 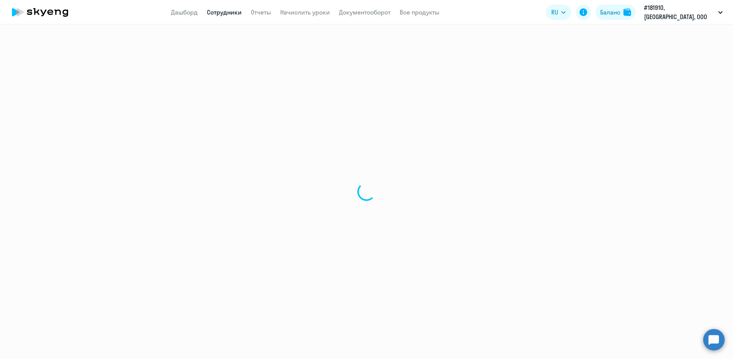 I want to click on button: RU, so click(x=559, y=12).